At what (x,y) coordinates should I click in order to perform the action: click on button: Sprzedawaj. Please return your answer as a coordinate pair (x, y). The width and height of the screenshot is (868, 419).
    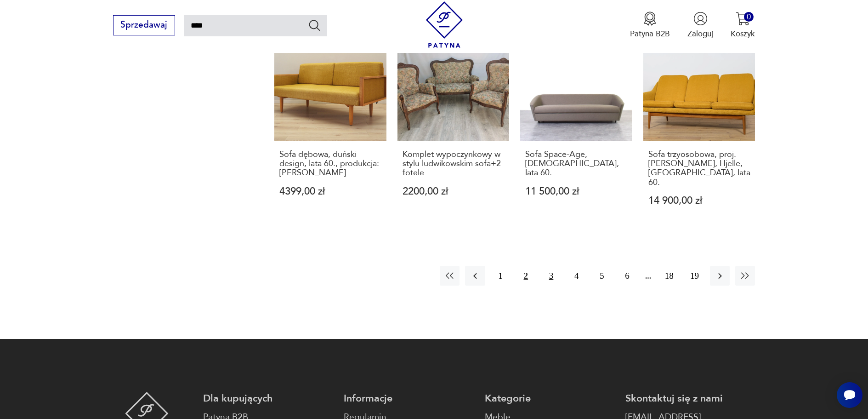
    Looking at the image, I should click on (144, 25).